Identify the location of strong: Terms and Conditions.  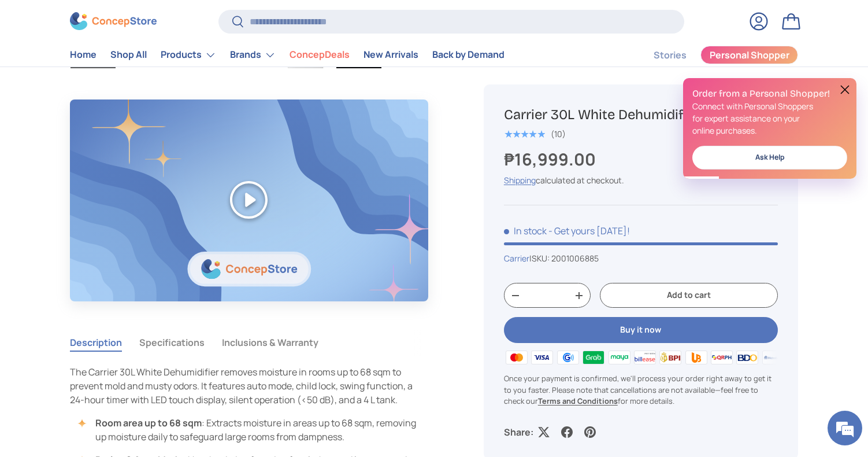
(578, 400).